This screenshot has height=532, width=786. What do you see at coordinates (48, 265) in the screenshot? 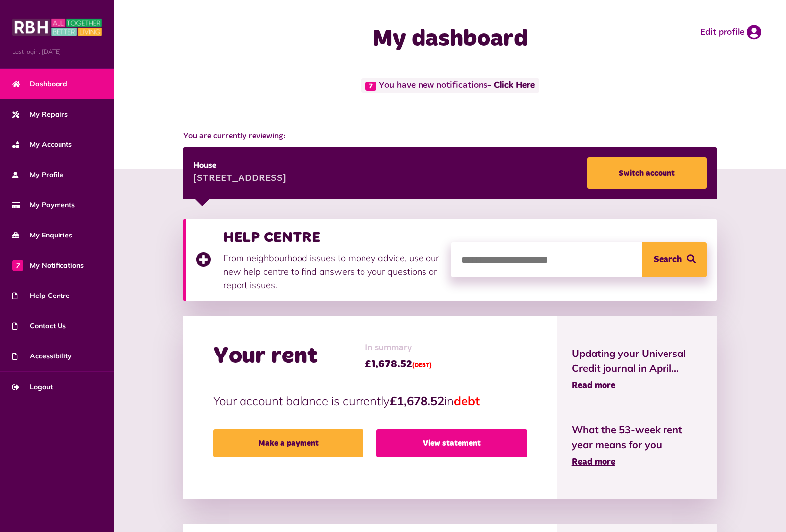
I see `span: My Notifications` at bounding box center [48, 265].